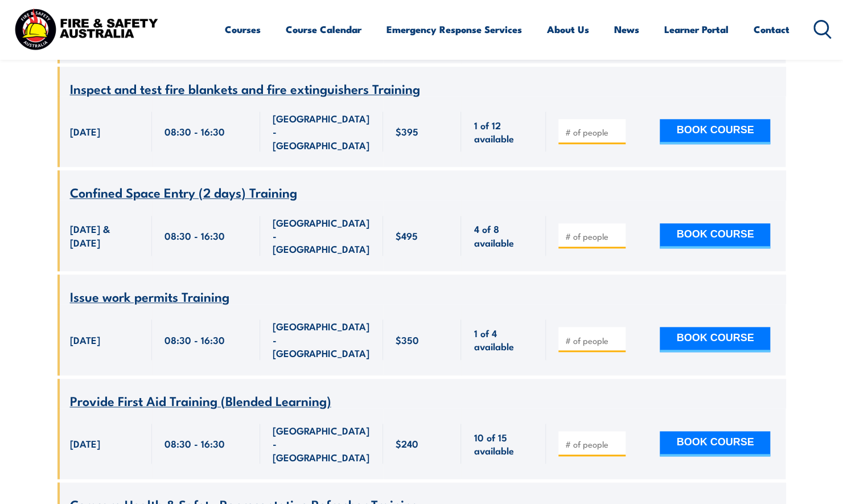 This screenshot has width=843, height=504. Describe the element at coordinates (407, 339) in the screenshot. I see `span: $350` at that location.